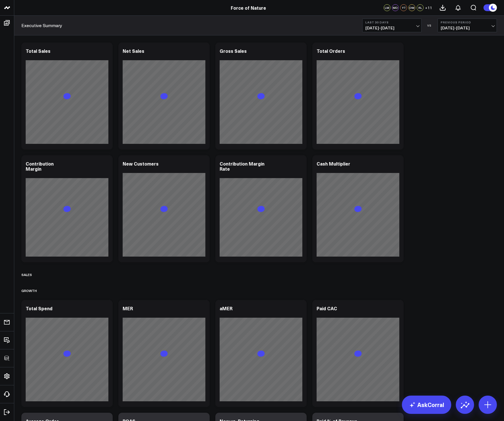 The image size is (504, 421). Describe the element at coordinates (39, 308) in the screenshot. I see `div: Total Spend` at that location.